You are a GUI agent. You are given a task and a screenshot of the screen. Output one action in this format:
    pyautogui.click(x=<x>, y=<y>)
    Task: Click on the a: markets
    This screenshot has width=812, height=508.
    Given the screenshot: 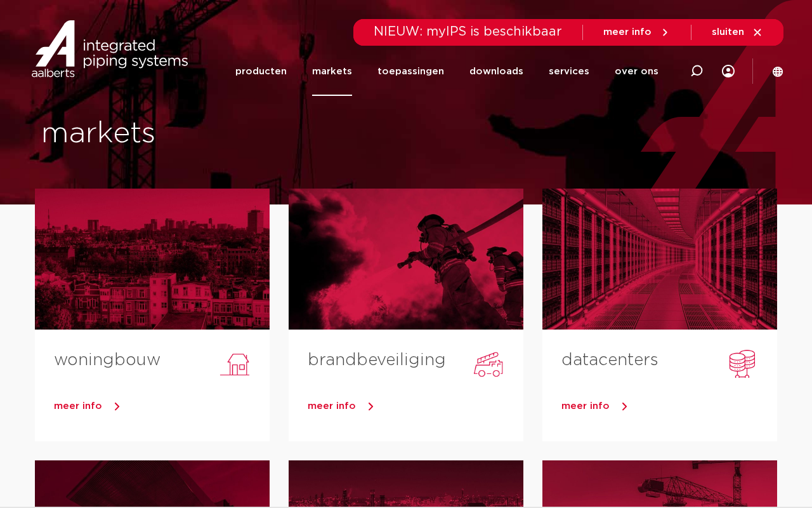 What is the action you would take?
    pyautogui.click(x=332, y=71)
    